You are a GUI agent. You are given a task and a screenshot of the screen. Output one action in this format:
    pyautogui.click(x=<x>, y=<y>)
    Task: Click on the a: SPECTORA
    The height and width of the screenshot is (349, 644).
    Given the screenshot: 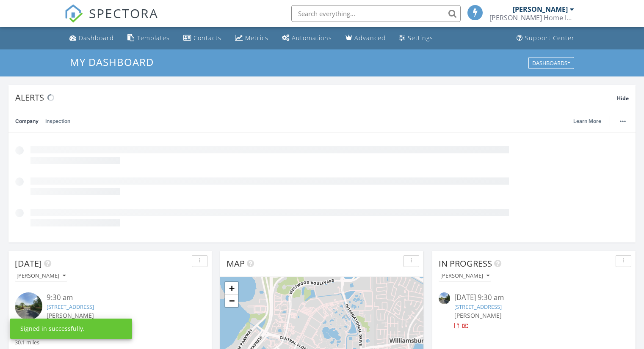 What is the action you would take?
    pyautogui.click(x=111, y=20)
    